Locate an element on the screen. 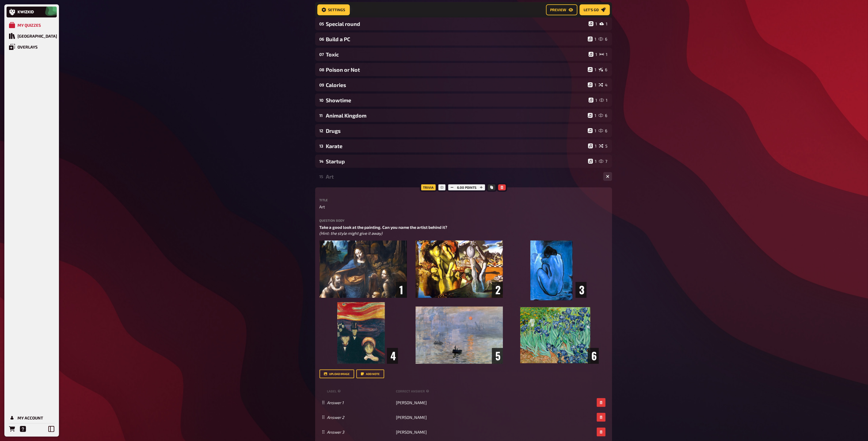  div: Showtime is located at coordinates (456, 100).